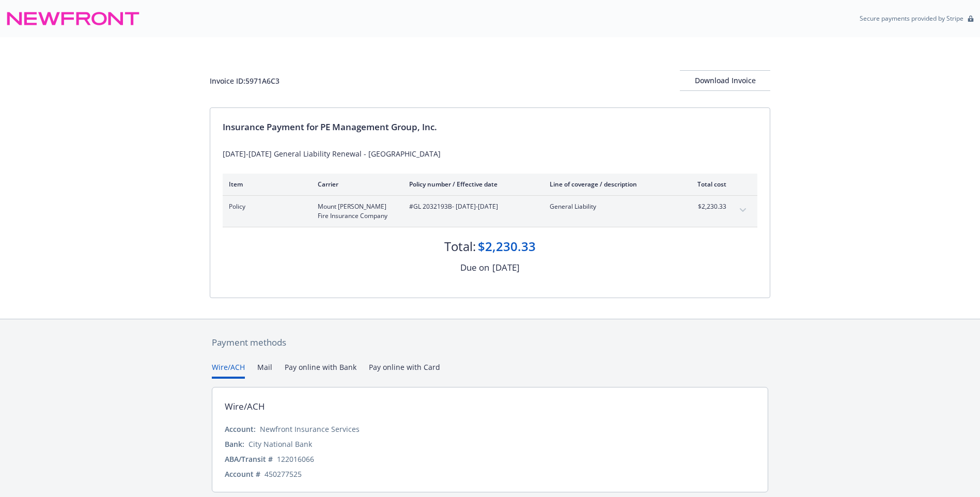  What do you see at coordinates (355, 184) in the screenshot?
I see `div: Carrier` at bounding box center [355, 184].